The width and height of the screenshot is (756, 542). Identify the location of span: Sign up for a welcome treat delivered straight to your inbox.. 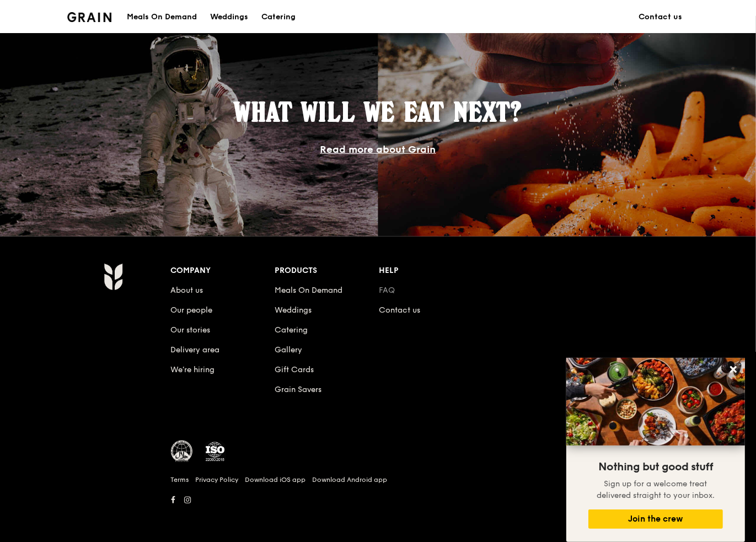
(656, 489).